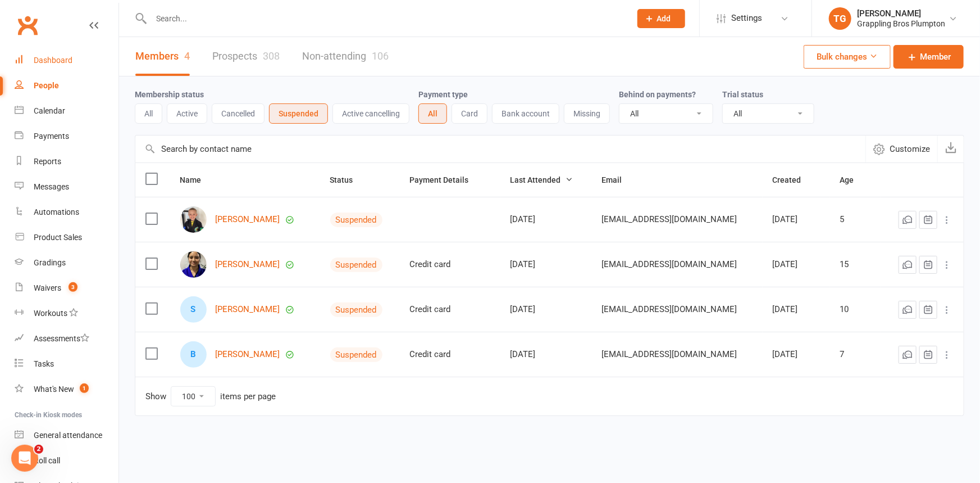  I want to click on div: items per page, so click(248, 396).